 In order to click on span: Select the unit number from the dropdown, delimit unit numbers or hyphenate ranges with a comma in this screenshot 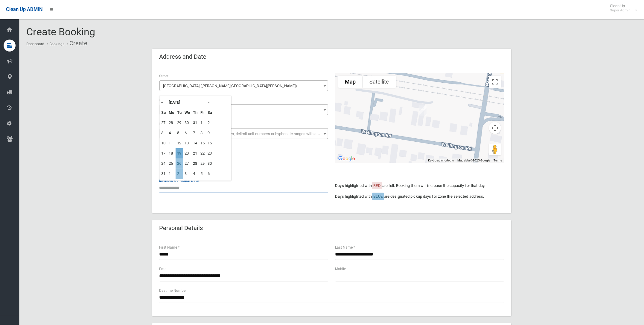, I will do `click(247, 134)`.